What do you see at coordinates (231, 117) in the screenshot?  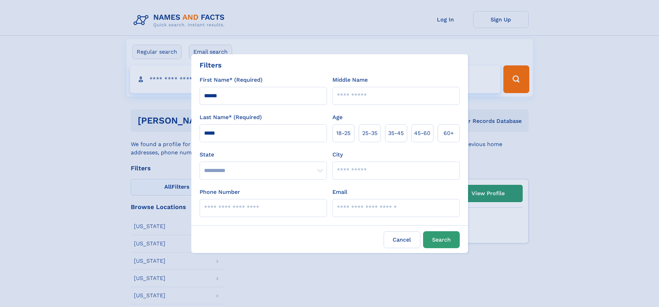 I see `label: Last Name* (Required)` at bounding box center [231, 117].